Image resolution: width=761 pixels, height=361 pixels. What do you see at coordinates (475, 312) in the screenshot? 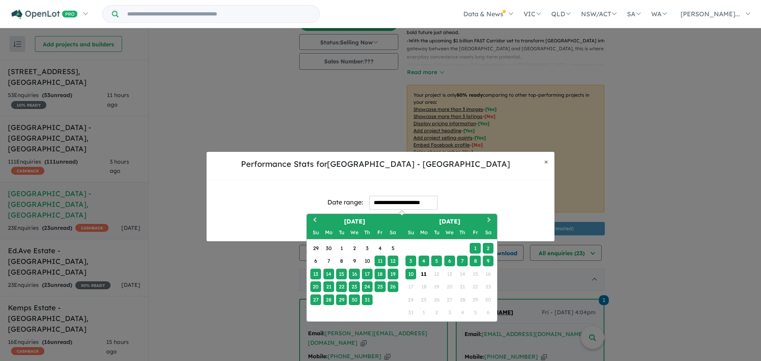
I see `div: Not available Friday, September 5th, 2025` at bounding box center [475, 312].